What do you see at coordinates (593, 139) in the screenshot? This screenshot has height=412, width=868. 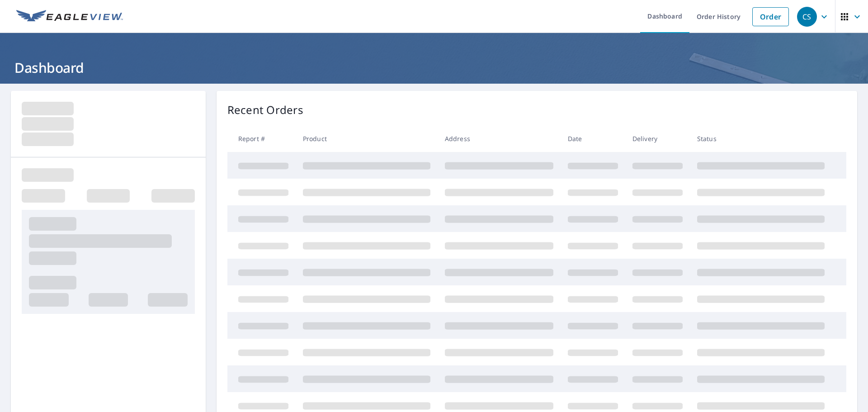 I see `th: Date` at bounding box center [593, 139].